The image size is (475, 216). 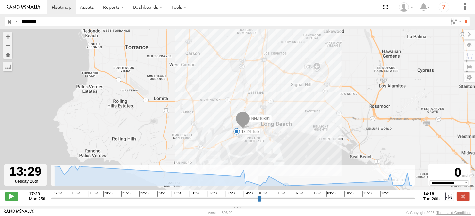 I want to click on strong: 17:23, so click(x=38, y=194).